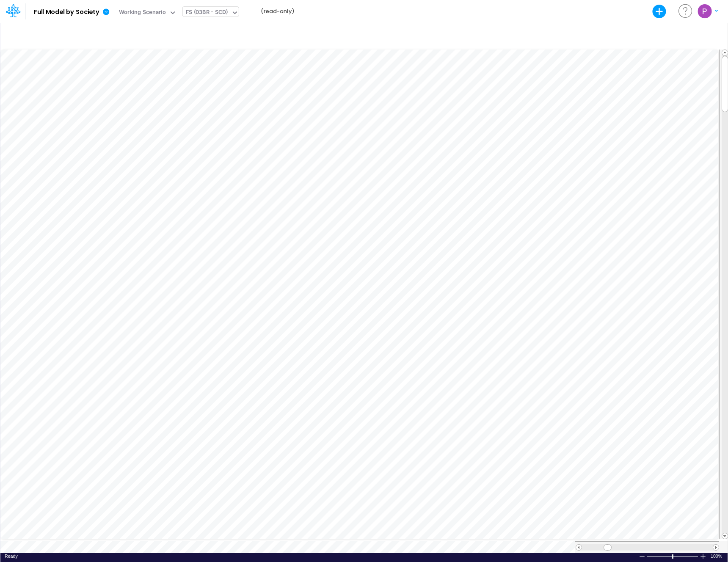  Describe the element at coordinates (142, 13) in the screenshot. I see `div: Working Scenario` at that location.